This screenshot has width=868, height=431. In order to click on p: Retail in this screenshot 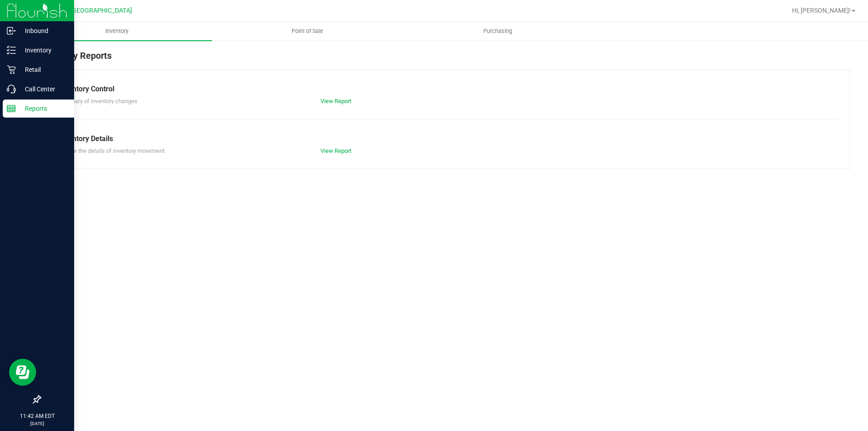, I will do `click(43, 70)`.